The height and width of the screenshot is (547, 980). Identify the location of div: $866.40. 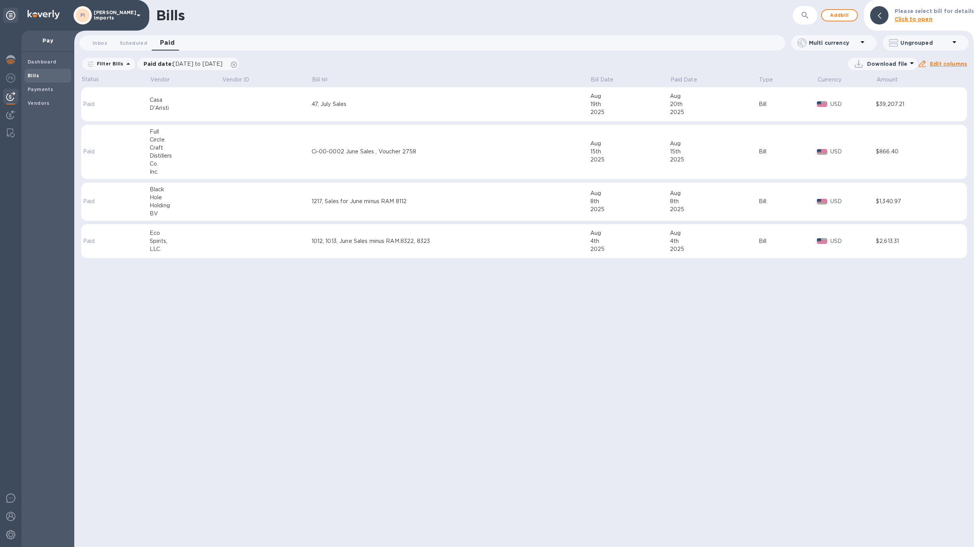
(914, 152).